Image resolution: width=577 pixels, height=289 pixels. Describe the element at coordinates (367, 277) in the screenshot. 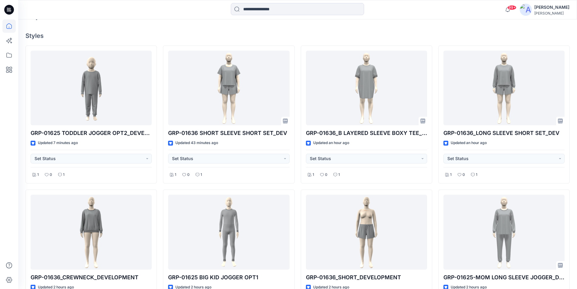

I see `p: GRP-01636_SHORT_DEVELOPMENT` at that location.